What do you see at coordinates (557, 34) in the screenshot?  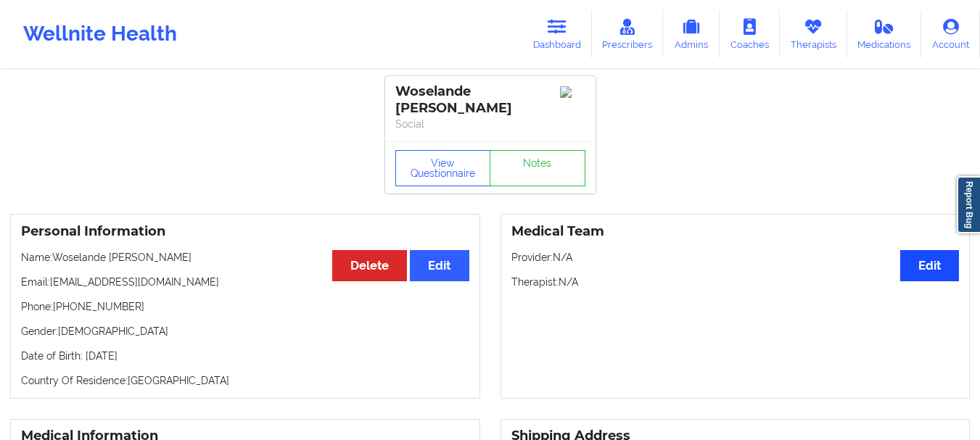 I see `a: Dashboard` at bounding box center [557, 34].